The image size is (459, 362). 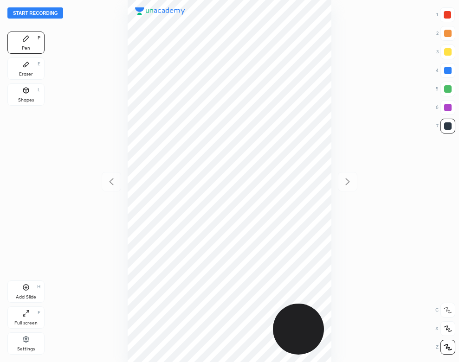 I want to click on div: H, so click(x=39, y=287).